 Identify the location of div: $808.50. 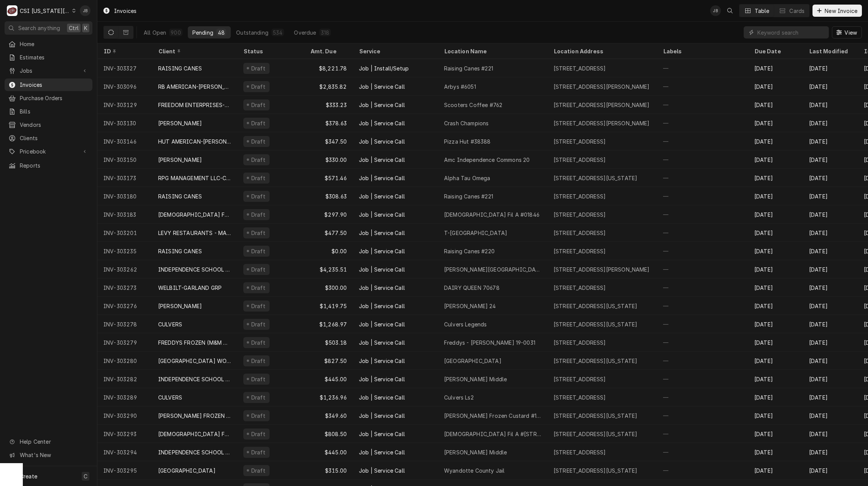
(329, 433).